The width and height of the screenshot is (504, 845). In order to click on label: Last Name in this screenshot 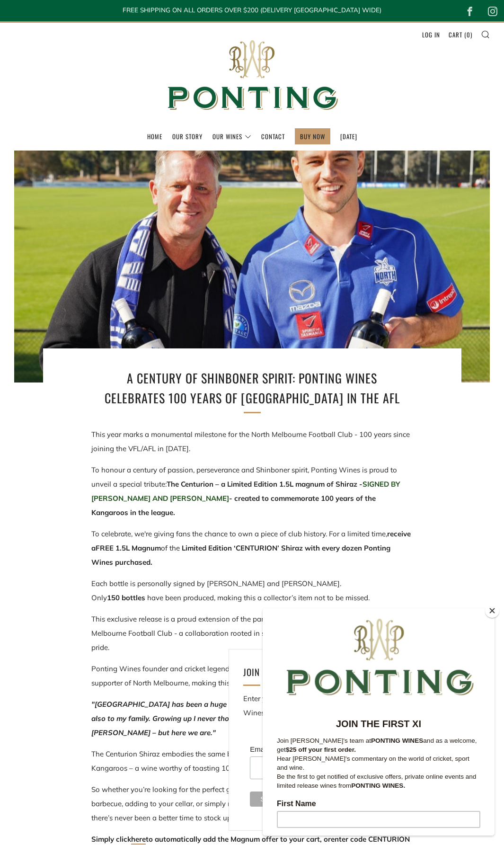, I will do `click(116, 237)`.